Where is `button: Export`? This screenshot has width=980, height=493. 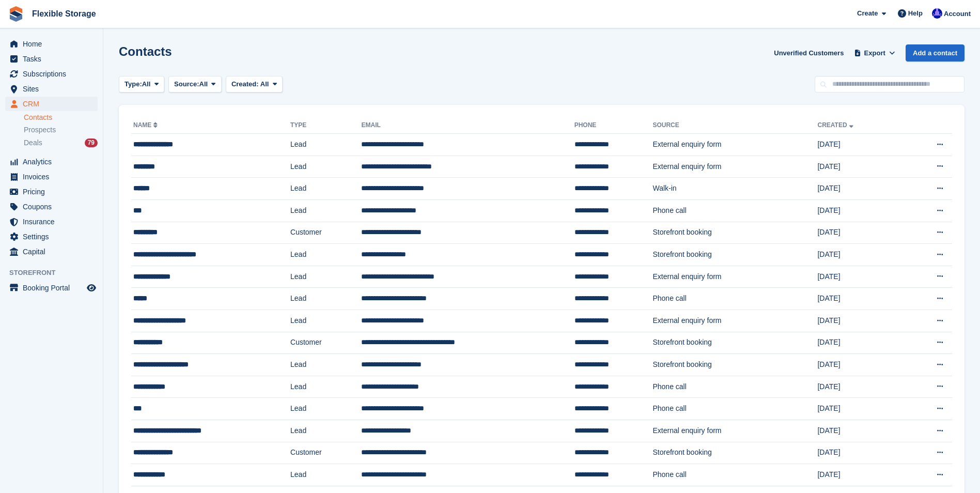
button: Export is located at coordinates (875, 53).